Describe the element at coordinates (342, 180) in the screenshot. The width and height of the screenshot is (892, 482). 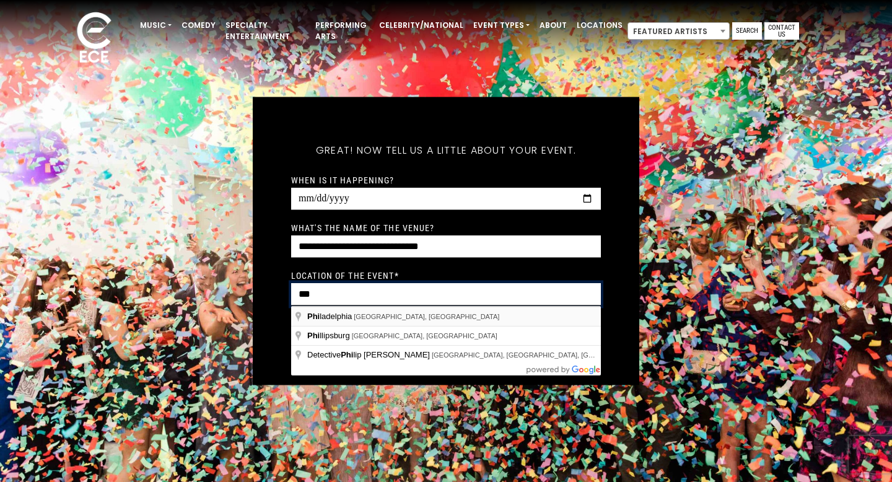
I see `label: When is it happening?` at that location.